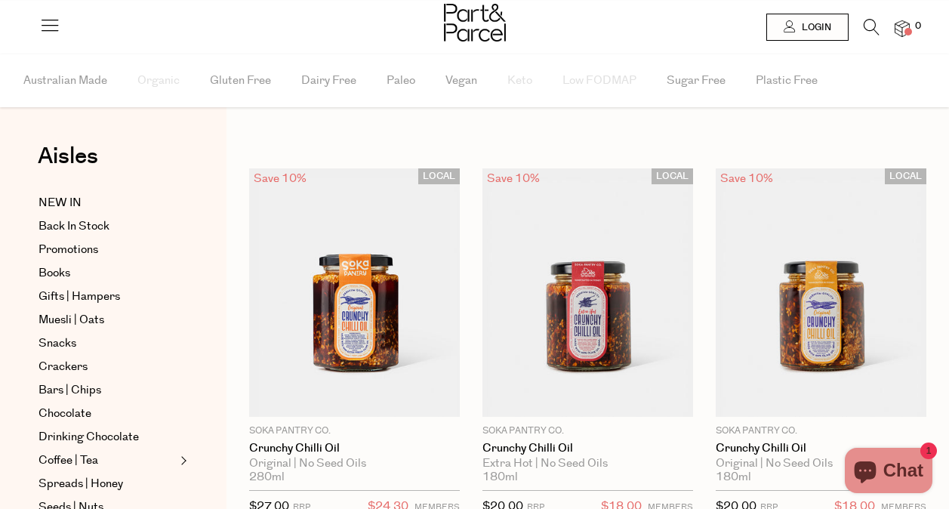 The width and height of the screenshot is (949, 509). Describe the element at coordinates (107, 250) in the screenshot. I see `a: Promotions` at that location.